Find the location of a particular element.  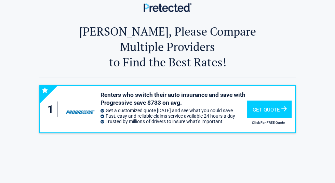

img: Main Logo is located at coordinates (167, 7).